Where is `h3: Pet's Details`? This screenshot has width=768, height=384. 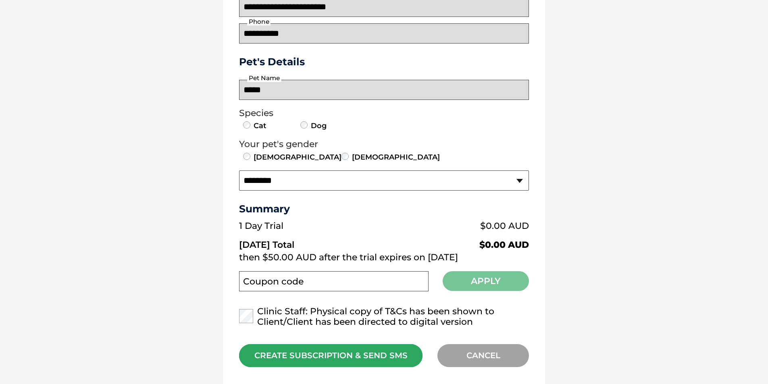
h3: Pet's Details is located at coordinates (384, 62).